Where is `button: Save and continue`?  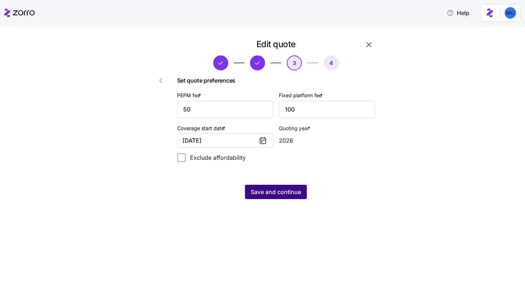
button: Save and continue is located at coordinates (276, 192).